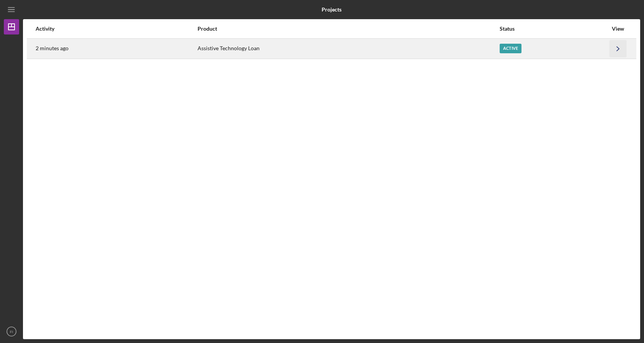 The height and width of the screenshot is (343, 644). I want to click on button: FI, so click(11, 332).